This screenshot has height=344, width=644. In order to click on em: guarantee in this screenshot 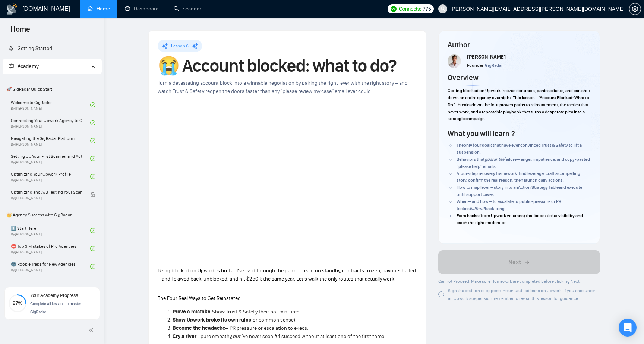, I will do `click(494, 159)`.